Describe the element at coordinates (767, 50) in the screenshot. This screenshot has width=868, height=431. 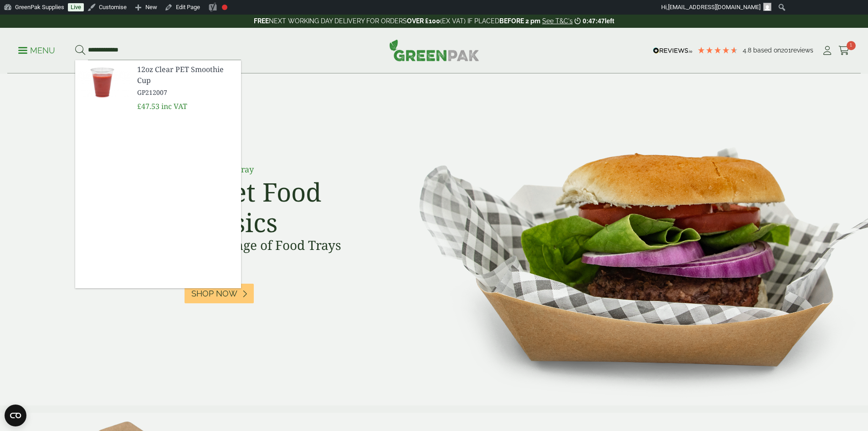
I see `span: Based on` at that location.